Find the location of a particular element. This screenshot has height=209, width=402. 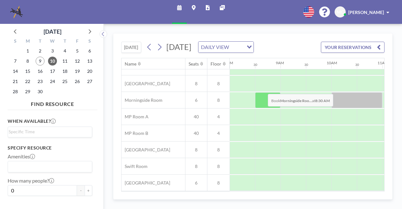

span: Sunday, September 7, 2025 is located at coordinates (15, 61).